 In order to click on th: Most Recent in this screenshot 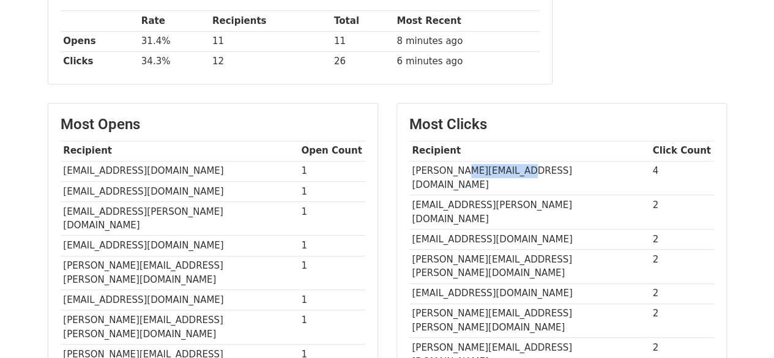, I will do `click(467, 21)`.